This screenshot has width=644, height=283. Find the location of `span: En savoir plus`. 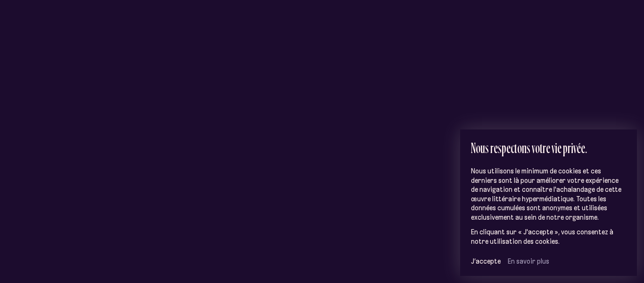

span: En savoir plus is located at coordinates (528, 261).